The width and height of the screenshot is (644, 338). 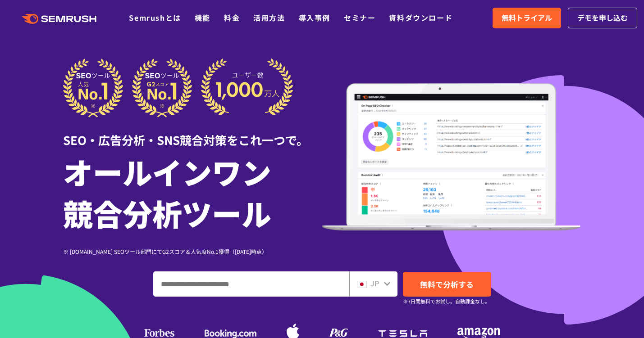 What do you see at coordinates (527, 18) in the screenshot?
I see `span: 無料トライアル` at bounding box center [527, 18].